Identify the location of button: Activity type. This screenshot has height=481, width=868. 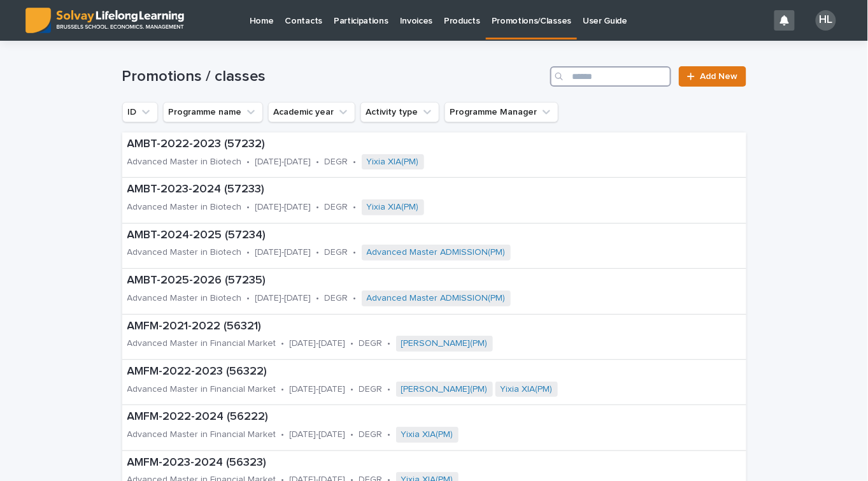
(400, 112).